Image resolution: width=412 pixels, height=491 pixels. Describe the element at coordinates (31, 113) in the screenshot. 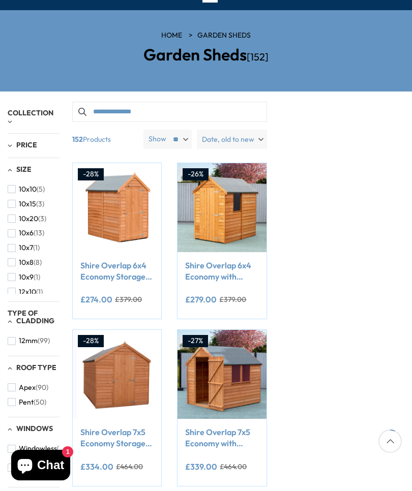

I see `span: Collection` at that location.